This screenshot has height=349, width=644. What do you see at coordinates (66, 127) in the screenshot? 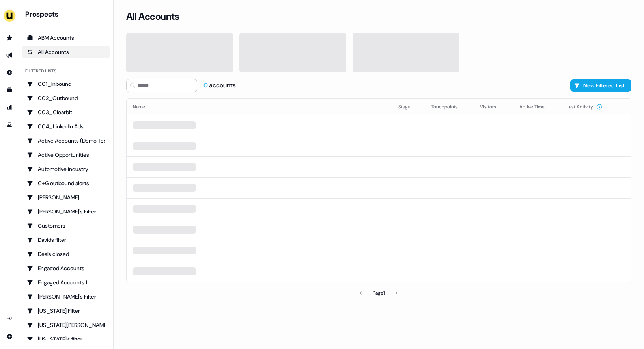
I see `a: Go to 004_LinkedIn Ads` at bounding box center [66, 127].